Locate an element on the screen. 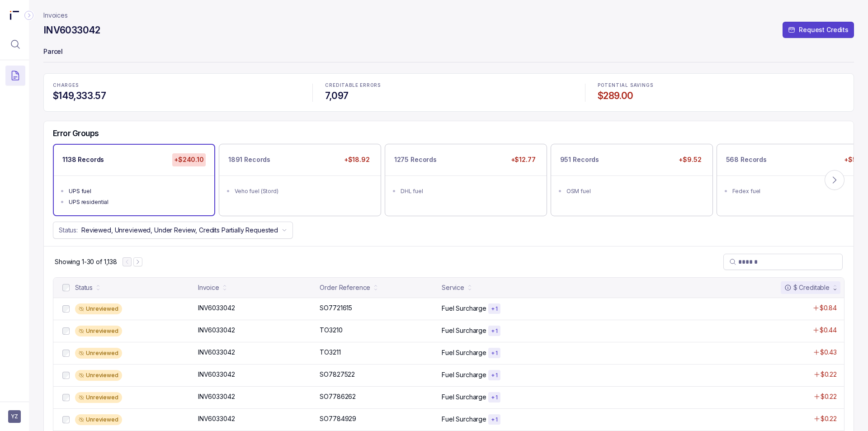 The height and width of the screenshot is (431, 868). p: SO7721615 is located at coordinates (336, 308).